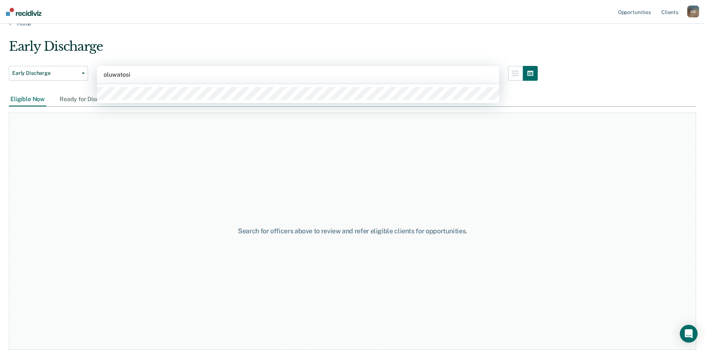 This screenshot has width=705, height=350. What do you see at coordinates (49, 73) in the screenshot?
I see `button: Early Discharge` at bounding box center [49, 73].